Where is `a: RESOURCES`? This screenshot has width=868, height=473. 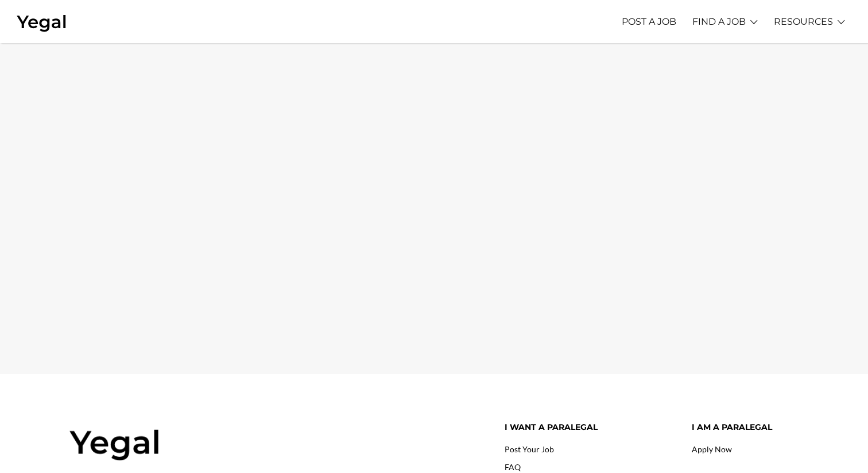
a: RESOURCES is located at coordinates (803, 22).